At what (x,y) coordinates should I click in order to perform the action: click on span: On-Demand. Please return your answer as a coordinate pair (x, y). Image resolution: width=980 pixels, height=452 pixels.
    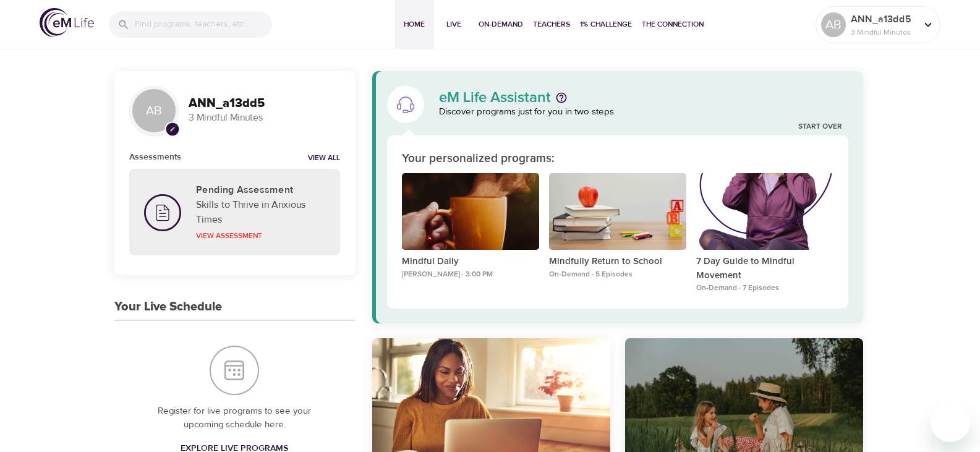
    Looking at the image, I should click on (501, 24).